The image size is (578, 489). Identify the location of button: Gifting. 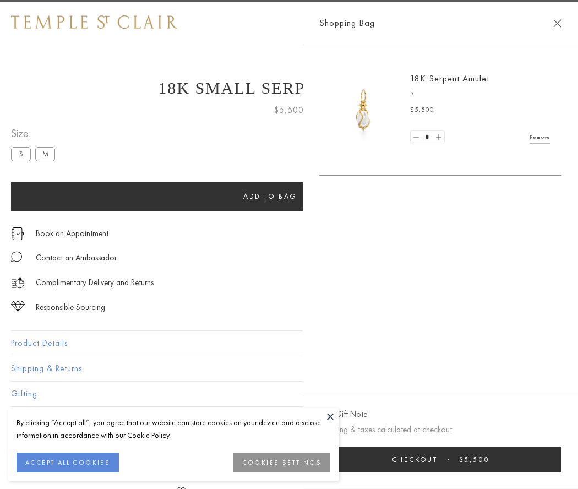
(289, 394).